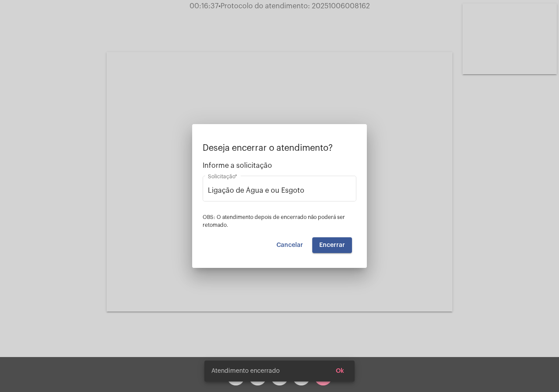  I want to click on span: Protocolo do atendimento: 20251006008162, so click(294, 6).